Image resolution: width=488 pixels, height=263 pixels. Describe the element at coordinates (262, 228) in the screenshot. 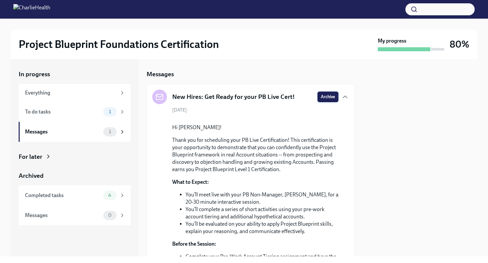

I see `li: You’ll be evaluated on your ability to apply Project Blueprint skills, explain your reasoning, an...` at that location.